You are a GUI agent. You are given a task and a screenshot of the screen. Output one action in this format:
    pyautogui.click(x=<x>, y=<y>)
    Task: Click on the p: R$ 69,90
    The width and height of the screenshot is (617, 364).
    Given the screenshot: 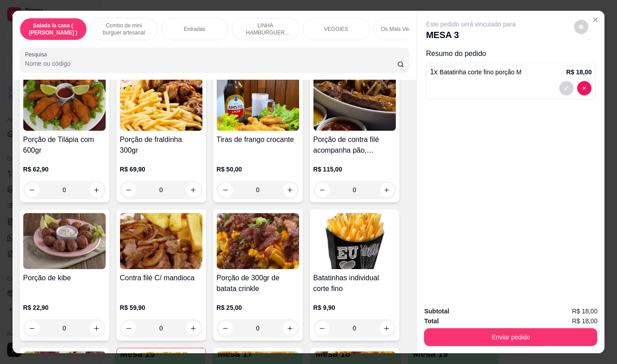 What is the action you would take?
    pyautogui.click(x=161, y=169)
    